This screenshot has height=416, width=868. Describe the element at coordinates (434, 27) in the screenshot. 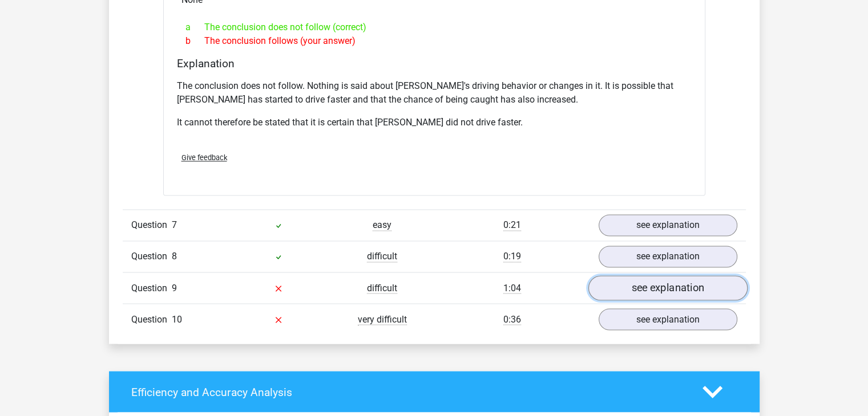

I see `div: The conclusion does not follow (correct)` at that location.